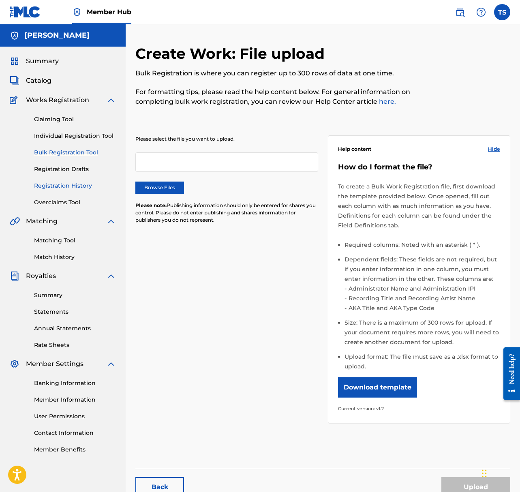 This screenshot has height=492, width=520. Describe the element at coordinates (424, 289) in the screenshot. I see `li: Administrator Name and Administration IPI` at that location.